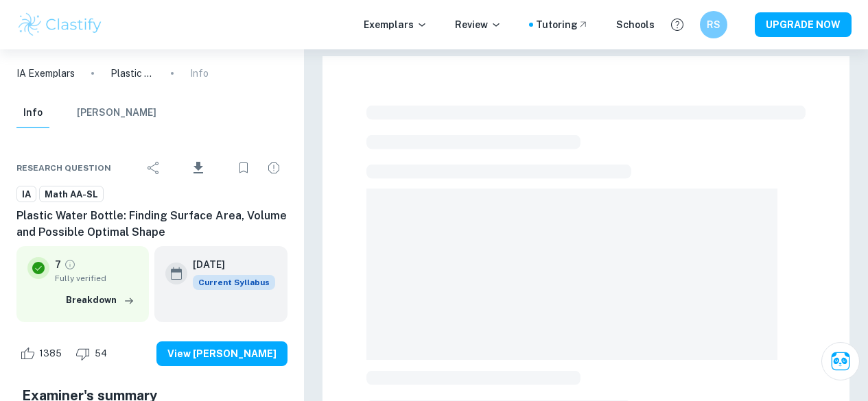 The image size is (868, 401). What do you see at coordinates (635, 25) in the screenshot?
I see `a: Schools` at bounding box center [635, 25].